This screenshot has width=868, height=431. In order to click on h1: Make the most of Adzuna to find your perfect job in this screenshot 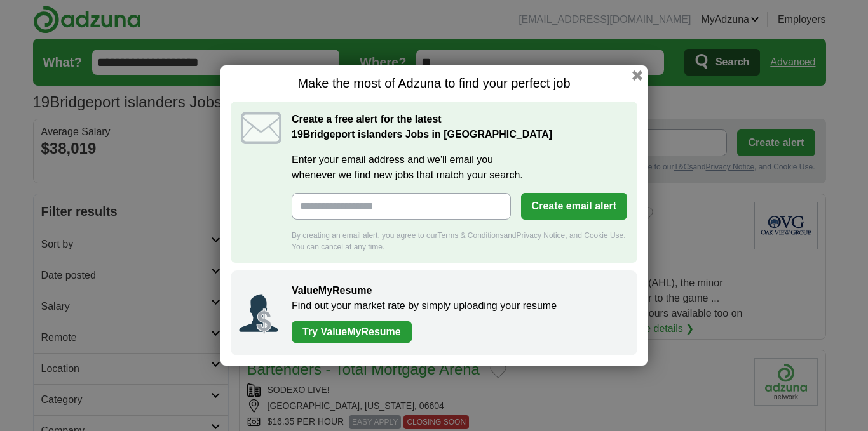, I will do `click(434, 84)`.